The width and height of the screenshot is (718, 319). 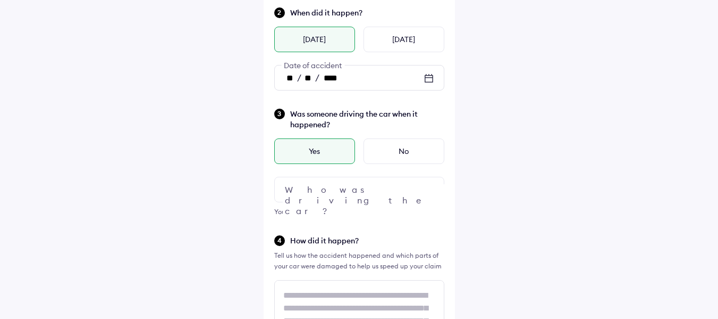 What do you see at coordinates (359, 212) in the screenshot?
I see `div: You can file a claim even if someone else was driving` at bounding box center [359, 212].